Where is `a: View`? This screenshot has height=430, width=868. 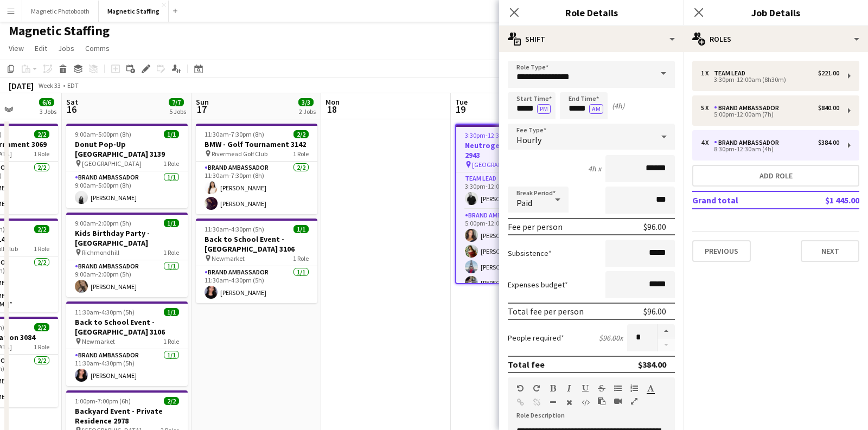
a: View is located at coordinates (17, 48).